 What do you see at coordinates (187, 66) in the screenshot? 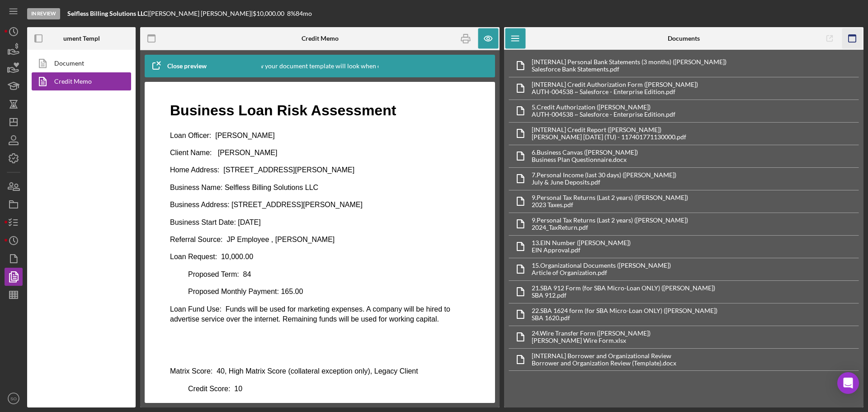
I see `div: Close preview` at bounding box center [187, 66].